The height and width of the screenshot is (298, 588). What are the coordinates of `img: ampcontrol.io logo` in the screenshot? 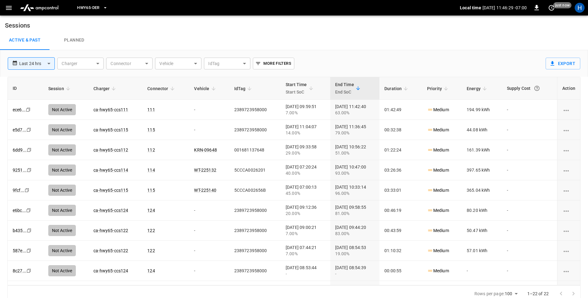 It's located at (39, 8).